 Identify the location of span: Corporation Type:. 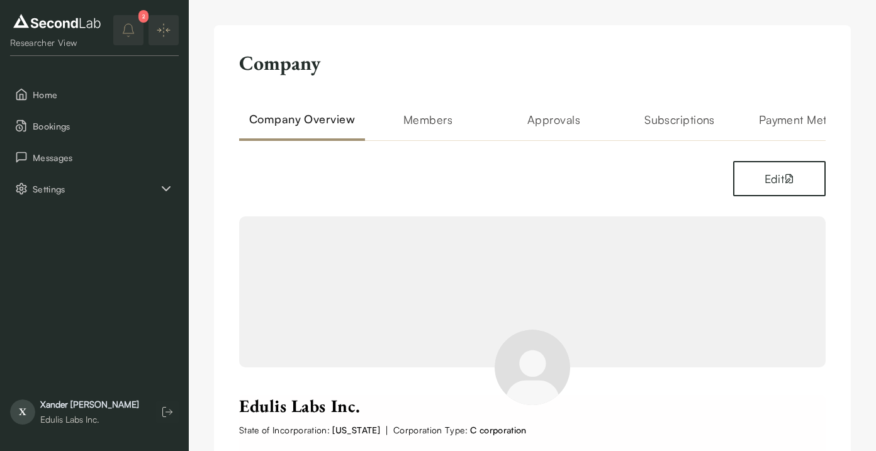
(460, 430).